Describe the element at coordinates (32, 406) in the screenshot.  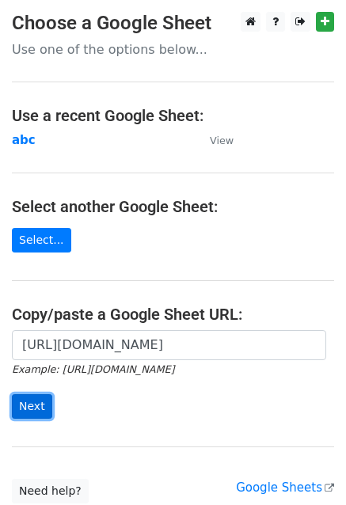
I see `input: Next` at that location.